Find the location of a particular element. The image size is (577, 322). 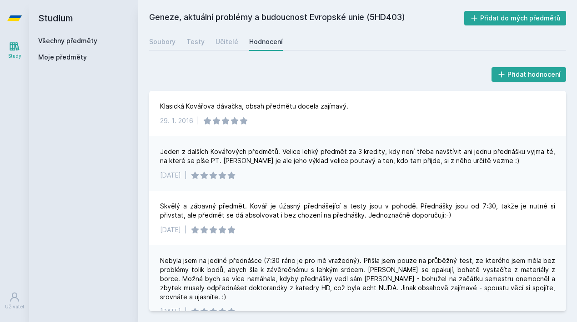

div: Study is located at coordinates (15, 56).